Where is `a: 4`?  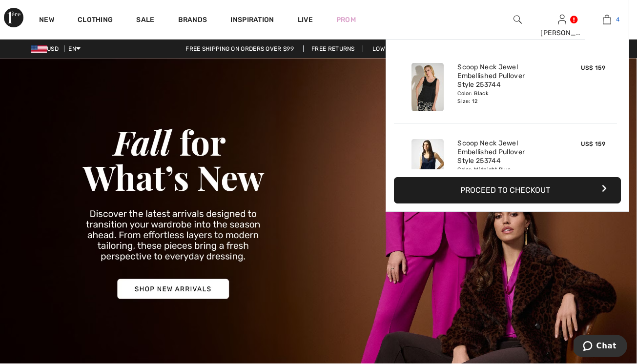 a: 4 is located at coordinates (607, 20).